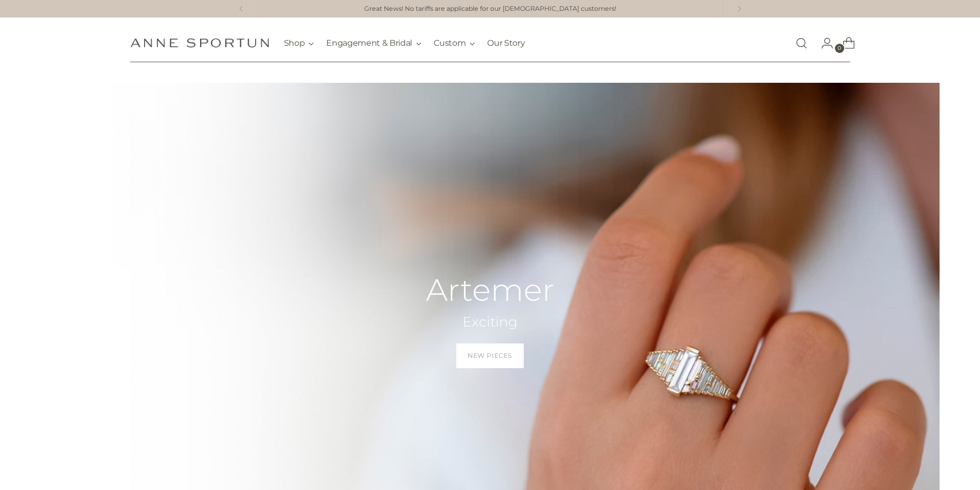  What do you see at coordinates (490, 290) in the screenshot?
I see `h2: Artemer` at bounding box center [490, 290].